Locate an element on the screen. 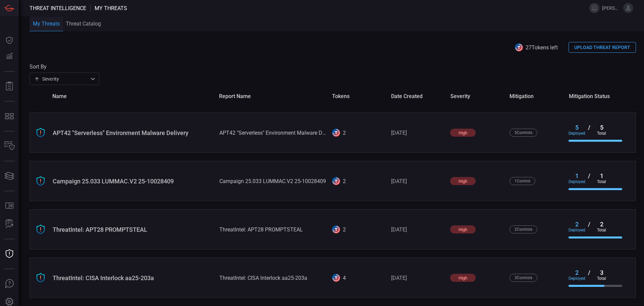 Image resolution: width=644 pixels, height=306 pixels. span: My Threats is located at coordinates (111, 8).